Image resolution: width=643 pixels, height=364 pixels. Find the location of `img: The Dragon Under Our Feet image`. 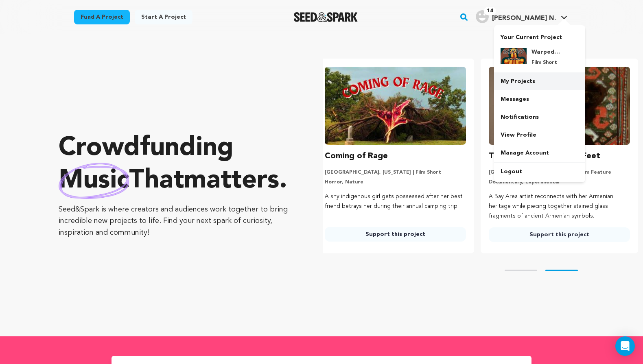

img: The Dragon Under Our Feet image is located at coordinates (559, 106).